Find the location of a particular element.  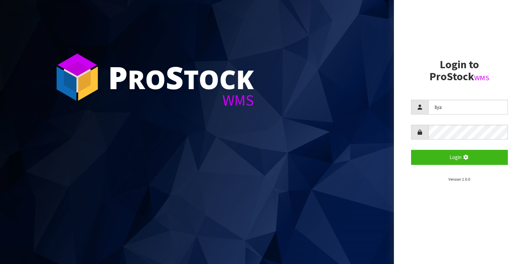

span: P is located at coordinates (118, 77).